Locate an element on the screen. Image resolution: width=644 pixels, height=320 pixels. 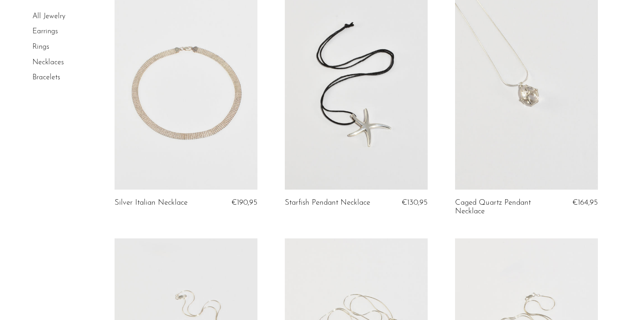
a: Rings is located at coordinates (40, 47).